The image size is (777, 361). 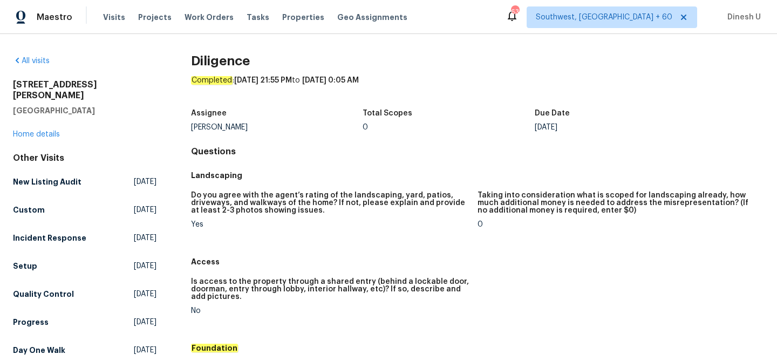 I want to click on span: Projects, so click(x=155, y=17).